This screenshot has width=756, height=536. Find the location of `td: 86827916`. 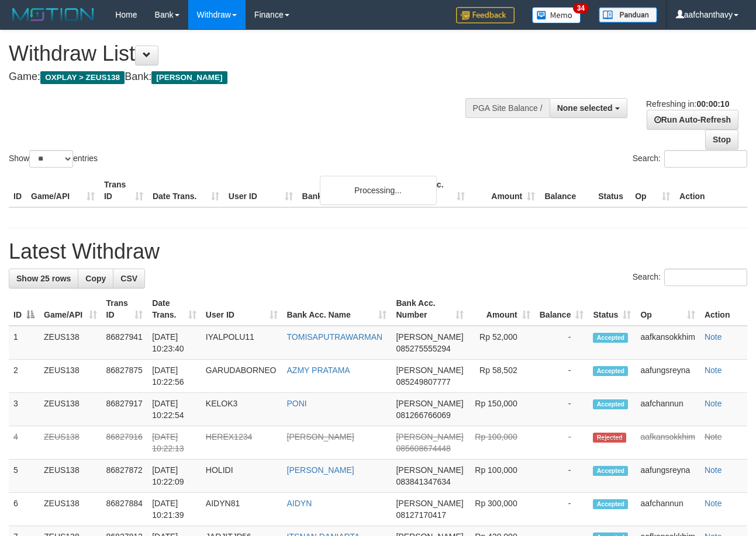

td: 86827916 is located at coordinates (125, 442).